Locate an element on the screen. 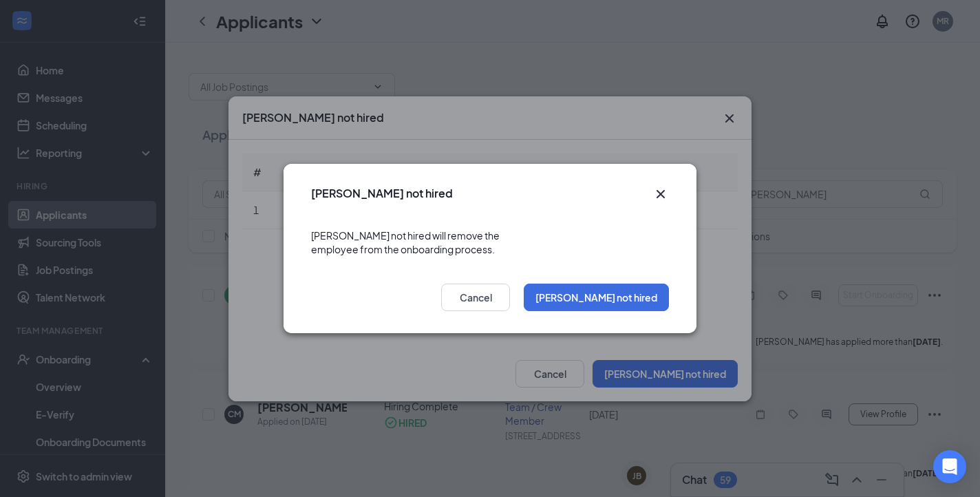 Image resolution: width=980 pixels, height=497 pixels. button: Close is located at coordinates (660, 194).